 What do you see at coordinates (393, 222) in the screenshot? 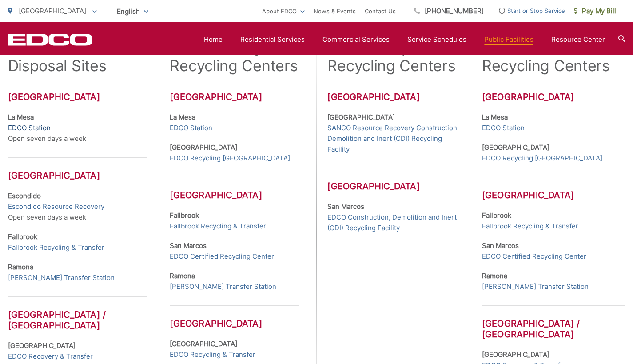
I see `a: EDCO Construction, Demolition and Inert (CDI) Recycling Facility` at bounding box center [393, 222].